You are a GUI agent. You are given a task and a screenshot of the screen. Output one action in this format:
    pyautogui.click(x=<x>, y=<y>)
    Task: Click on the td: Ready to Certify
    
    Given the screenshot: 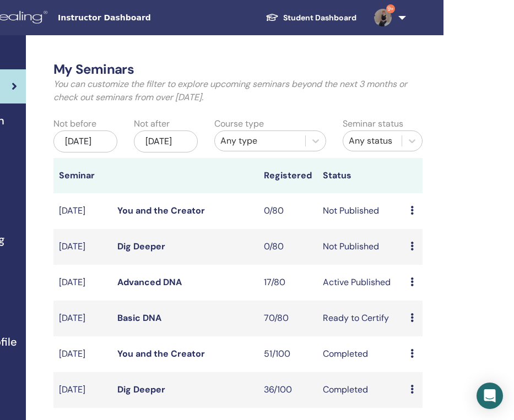 What is the action you would take?
    pyautogui.click(x=361, y=318)
    